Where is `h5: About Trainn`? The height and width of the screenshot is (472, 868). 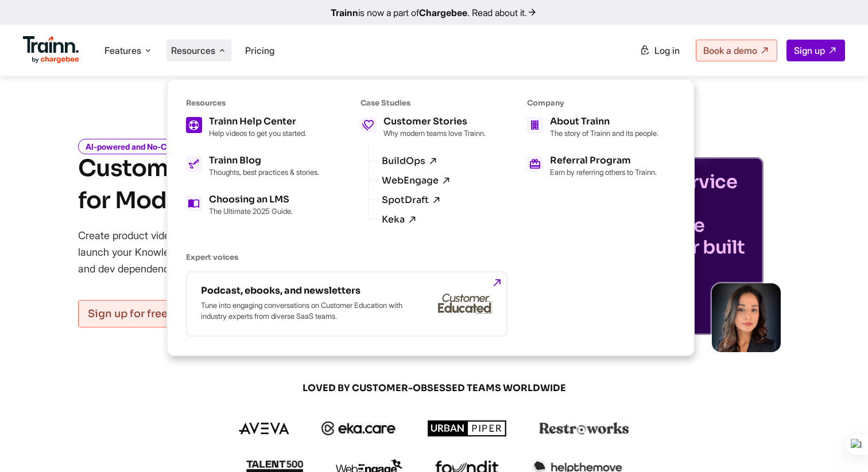
h5: About Trainn is located at coordinates (603, 122).